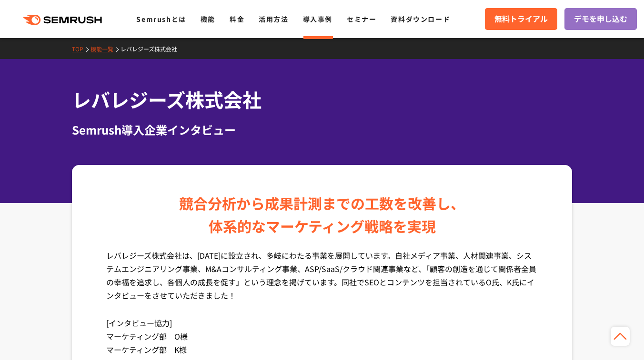 Image resolution: width=644 pixels, height=360 pixels. I want to click on a: 導入事例, so click(318, 19).